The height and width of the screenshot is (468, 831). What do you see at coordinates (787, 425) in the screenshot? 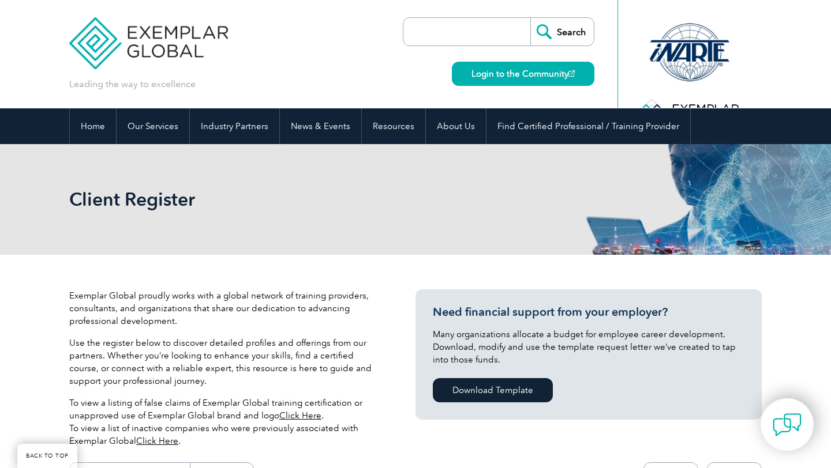
I see `img: contact-chat.png` at bounding box center [787, 425].